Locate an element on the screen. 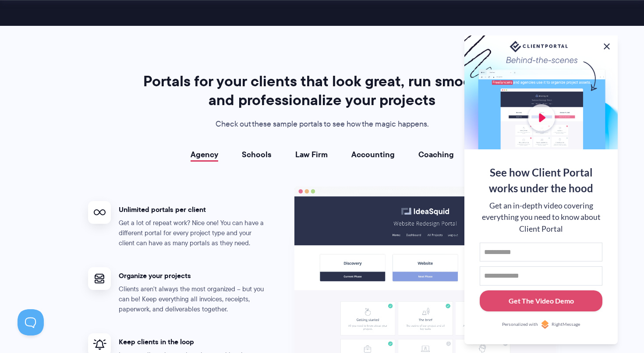 The height and width of the screenshot is (353, 644). img: Personalized with RightMessage is located at coordinates (545, 325).